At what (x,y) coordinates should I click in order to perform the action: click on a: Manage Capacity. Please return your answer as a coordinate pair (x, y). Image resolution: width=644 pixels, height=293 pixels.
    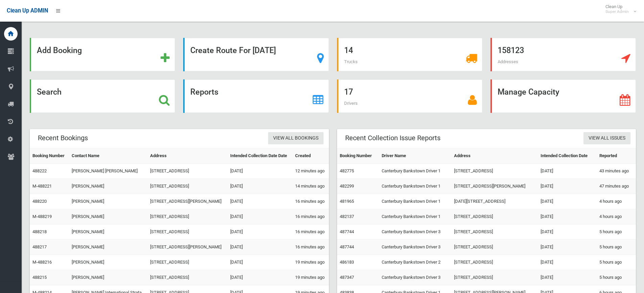
    Looking at the image, I should click on (564, 96).